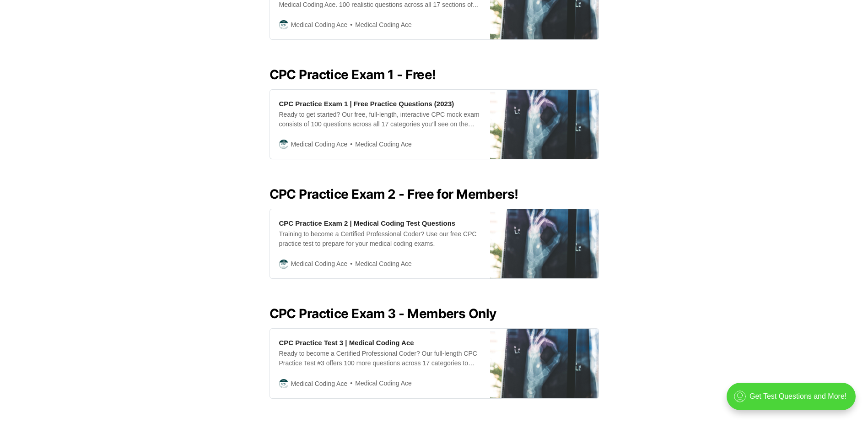 The width and height of the screenshot is (868, 423). Describe the element at coordinates (434, 194) in the screenshot. I see `h2: CPC Practice Exam 2 - Free for Members!` at that location.